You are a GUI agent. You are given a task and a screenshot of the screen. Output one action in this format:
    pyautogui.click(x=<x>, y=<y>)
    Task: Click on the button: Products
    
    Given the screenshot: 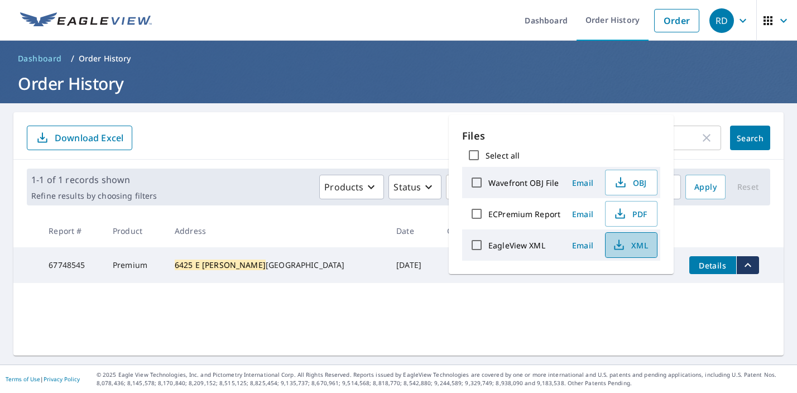 What is the action you would take?
    pyautogui.click(x=351, y=187)
    